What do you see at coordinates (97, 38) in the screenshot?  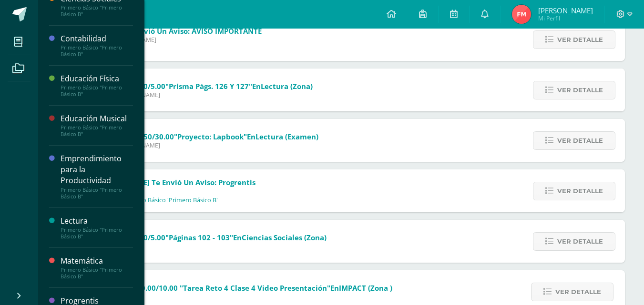 I see `div: Contabilidad` at bounding box center [97, 38].